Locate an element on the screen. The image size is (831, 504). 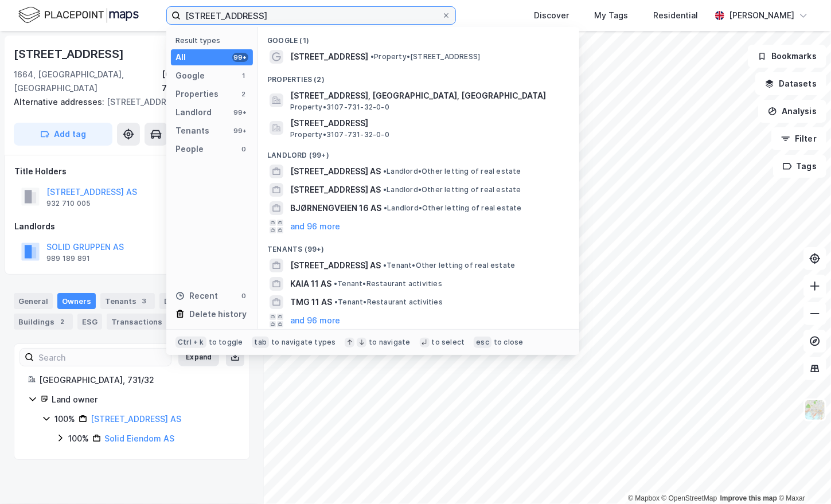
button: Datasets is located at coordinates (791, 84).